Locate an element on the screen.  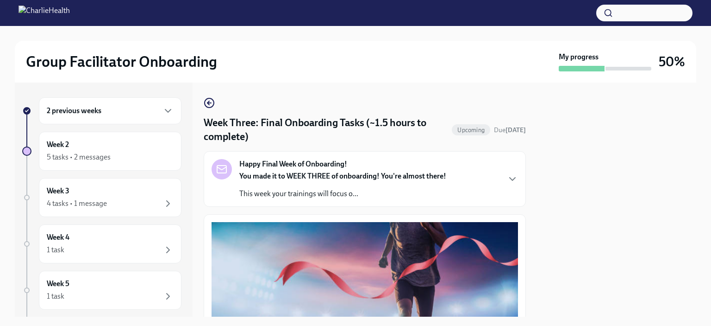
h4: Week Three: Final Onboarding Tasks (~1.5 hours to complete) is located at coordinates (326, 130).